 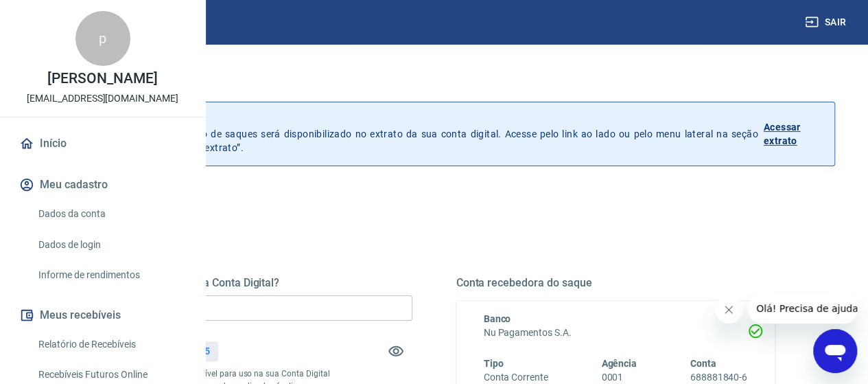 I want to click on p: Histórico de saques, so click(x=416, y=120).